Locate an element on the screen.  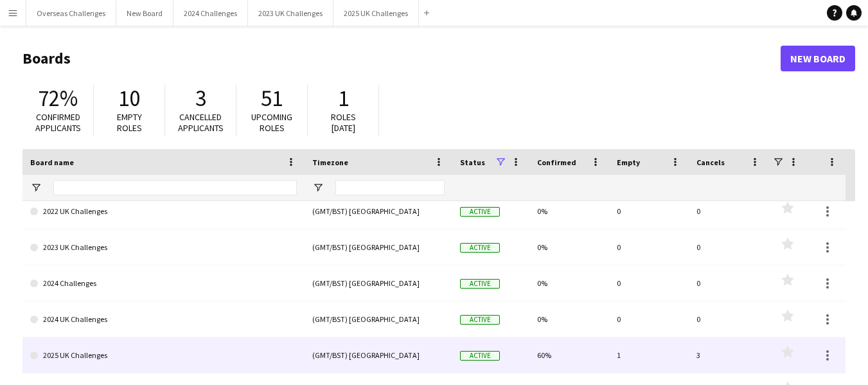
a: 2024 UK Challenges is located at coordinates (164, 320).